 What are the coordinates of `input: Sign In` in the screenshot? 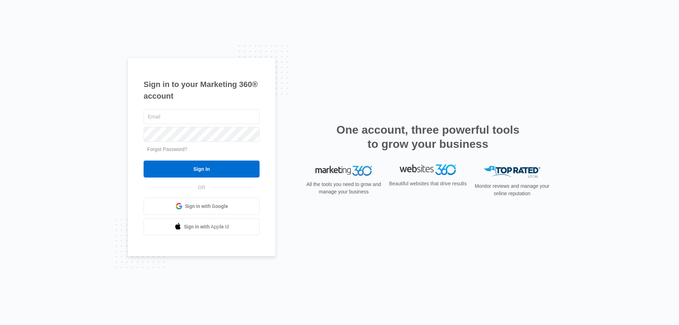 It's located at (201, 169).